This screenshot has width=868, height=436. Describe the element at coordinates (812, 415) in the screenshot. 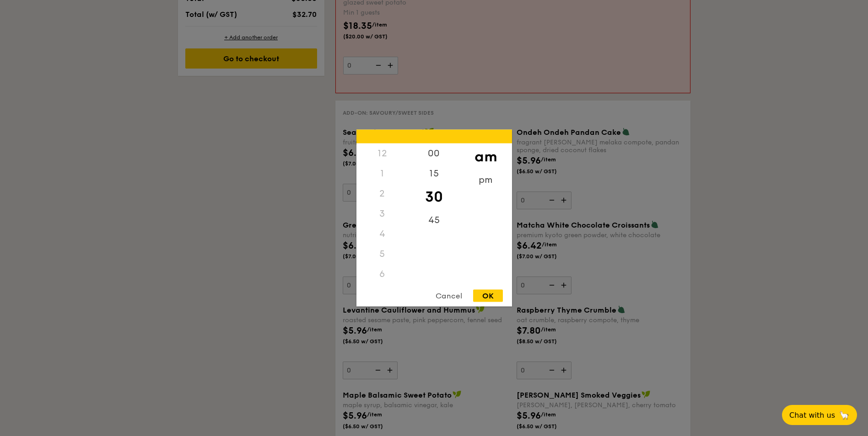

I see `span: Chat with us` at that location.